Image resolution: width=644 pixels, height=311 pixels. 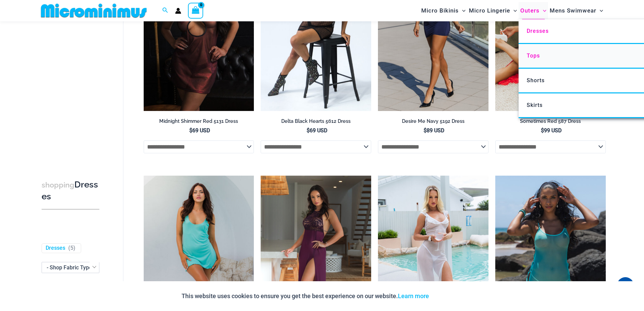 What do you see at coordinates (537, 31) in the screenshot?
I see `span: Dresses` at bounding box center [537, 31].